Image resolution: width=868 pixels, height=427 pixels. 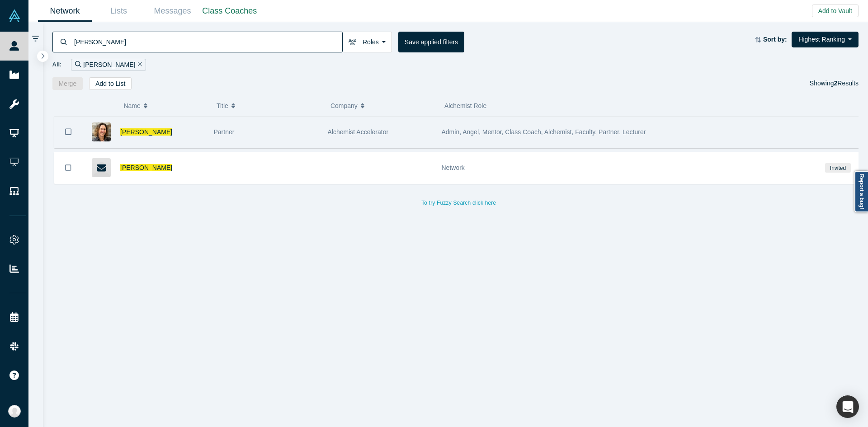 I want to click on button: Add to Vault, so click(x=835, y=11).